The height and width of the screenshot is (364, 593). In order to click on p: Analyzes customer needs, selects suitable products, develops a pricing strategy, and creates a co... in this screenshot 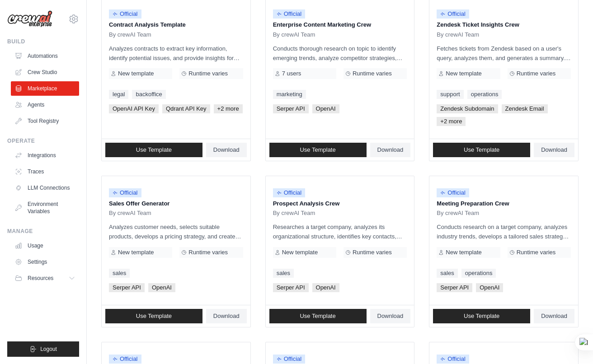, I will do `click(176, 231)`.